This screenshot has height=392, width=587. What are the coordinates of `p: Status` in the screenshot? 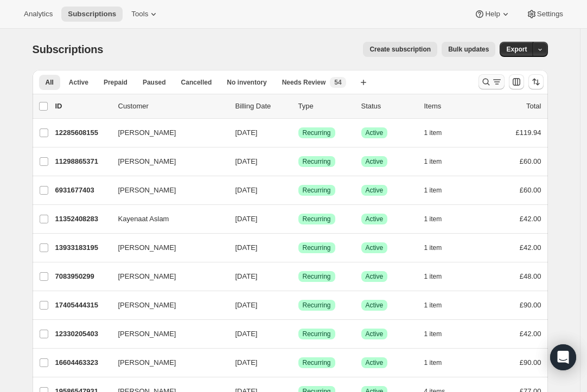 It's located at (388, 106).